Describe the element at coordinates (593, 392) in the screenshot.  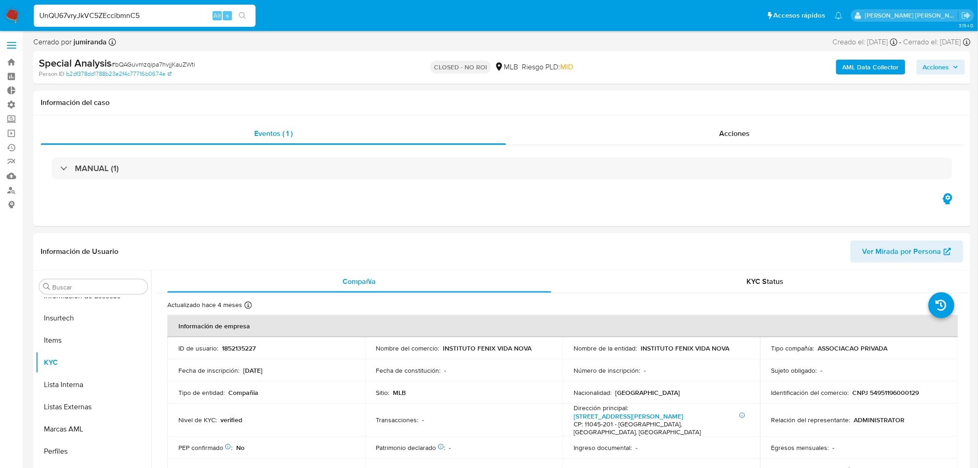
I see `p: Nacionalidad :` at that location.